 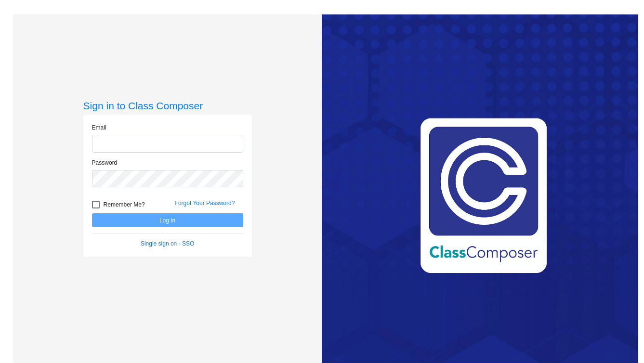 What do you see at coordinates (167, 244) in the screenshot?
I see `a: Single sign on - SSO` at bounding box center [167, 244].